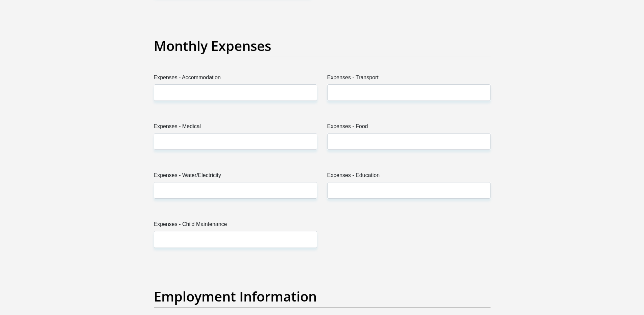  Describe the element at coordinates (236, 226) in the screenshot. I see `label: Expenses - Child Maintenance` at that location.